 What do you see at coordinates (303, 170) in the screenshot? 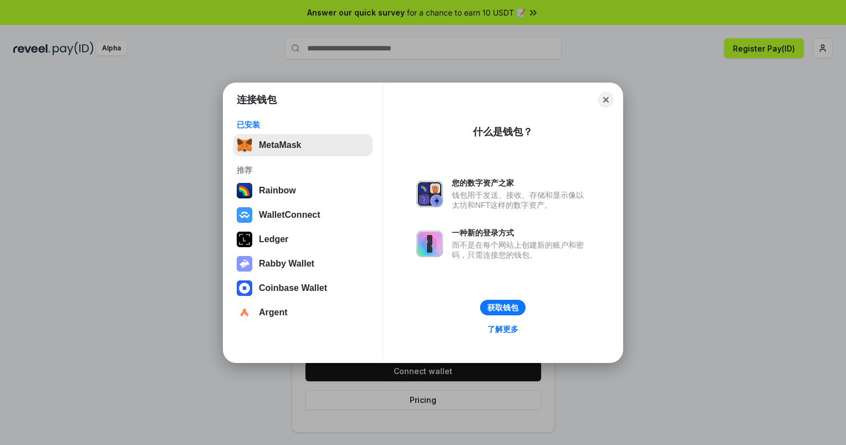
I see `div: 推荐` at bounding box center [303, 170].